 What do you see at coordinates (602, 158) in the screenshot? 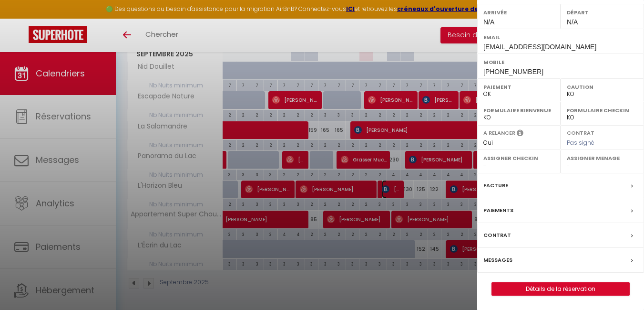
I see `label: Assigner Menage` at bounding box center [602, 158].